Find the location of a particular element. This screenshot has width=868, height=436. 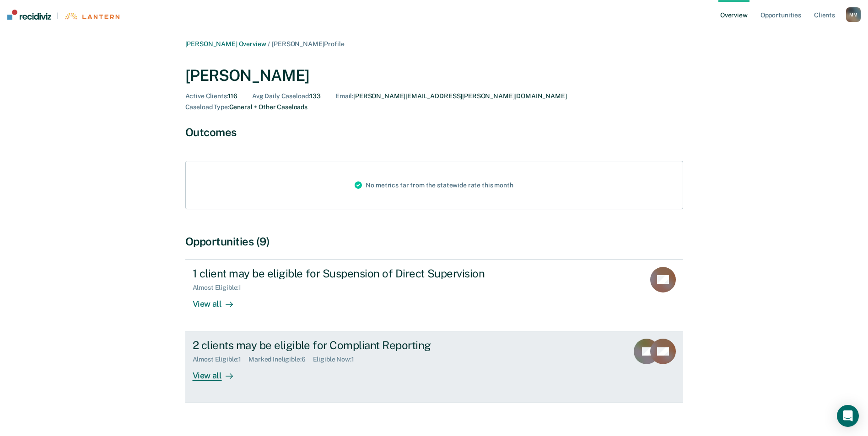

span: Active Clients : is located at coordinates (207, 96).